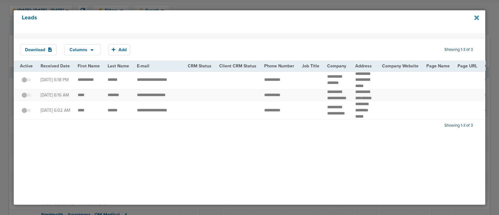 This screenshot has height=215, width=499. What do you see at coordinates (55, 66) in the screenshot?
I see `span: Received Date` at bounding box center [55, 66].